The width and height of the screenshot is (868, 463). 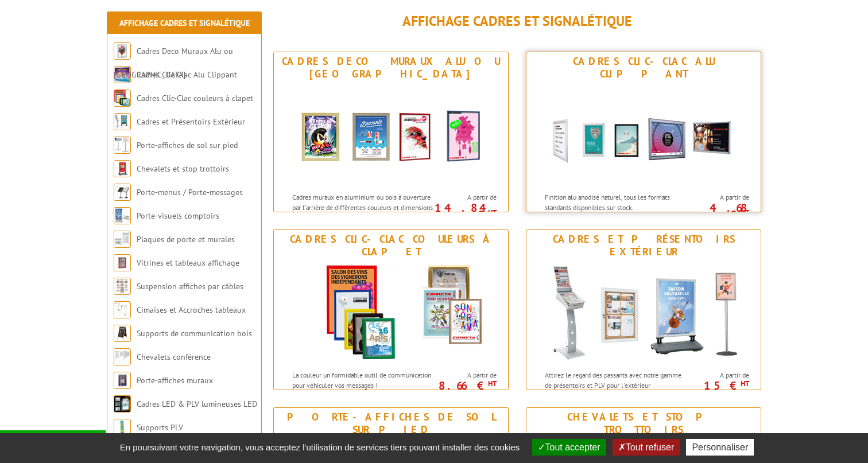 What do you see at coordinates (644, 246) in the screenshot?
I see `div: Cadres et Présentoirs Extérieur` at bounding box center [644, 246].